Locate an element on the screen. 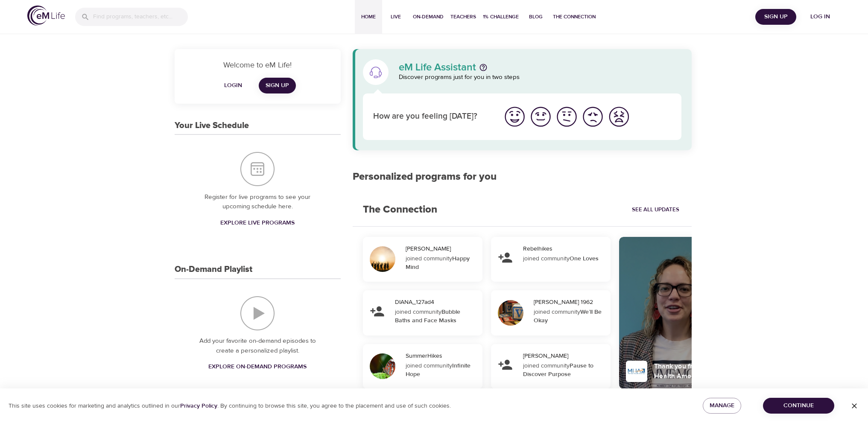  button: I'm feeling ok is located at coordinates (566, 116).